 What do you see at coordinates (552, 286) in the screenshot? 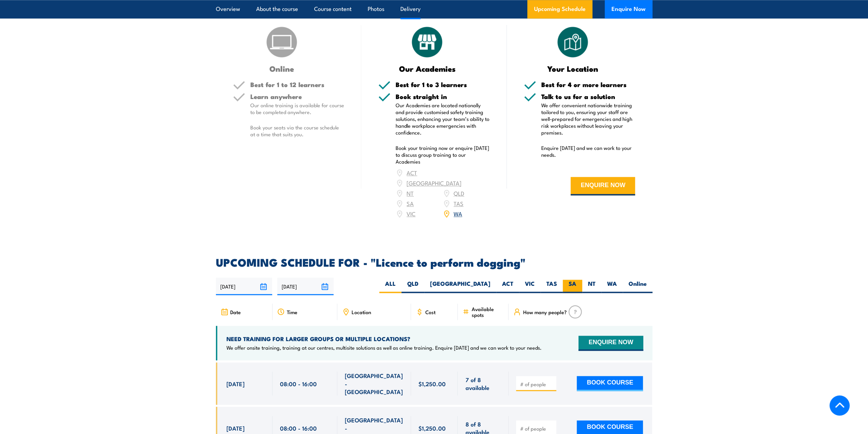
I see `label: TAS` at bounding box center [552, 286].